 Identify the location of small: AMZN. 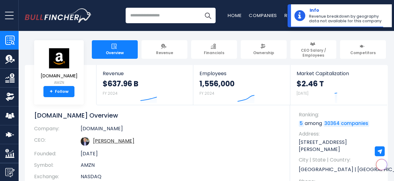
(59, 83).